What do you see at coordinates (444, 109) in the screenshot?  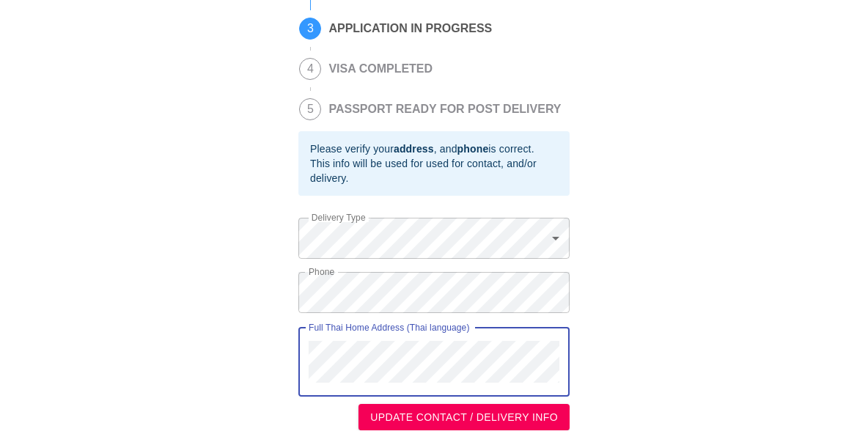 I see `h2: PASSPORT READY FOR POST DELIVERY` at bounding box center [444, 109].